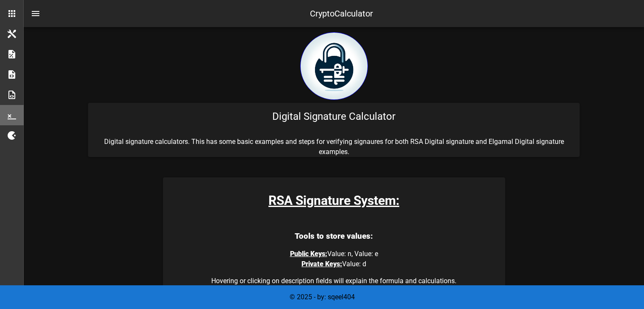 The height and width of the screenshot is (309, 644). I want to click on span: Private Keys:, so click(322, 264).